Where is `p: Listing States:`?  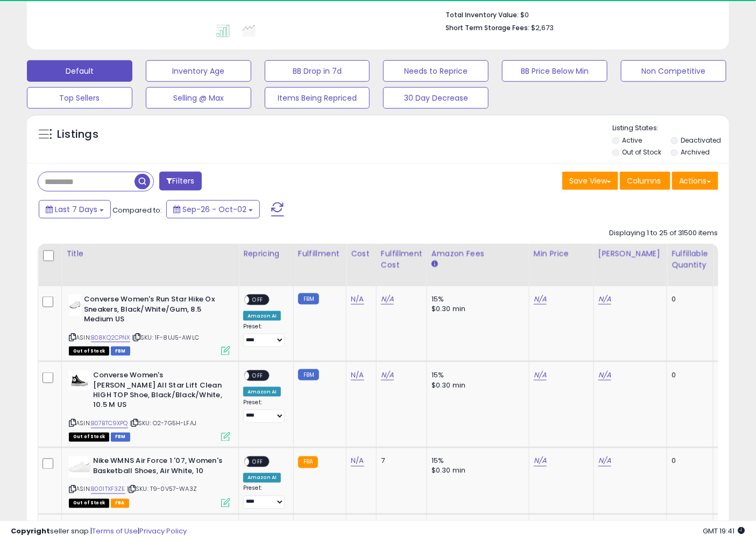 p: Listing States: is located at coordinates (670, 128).